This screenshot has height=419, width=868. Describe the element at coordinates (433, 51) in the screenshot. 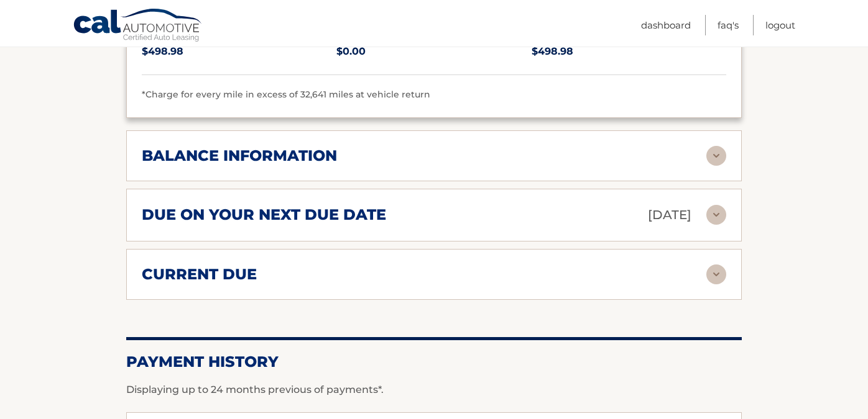

I see `p: $0.00` at that location.